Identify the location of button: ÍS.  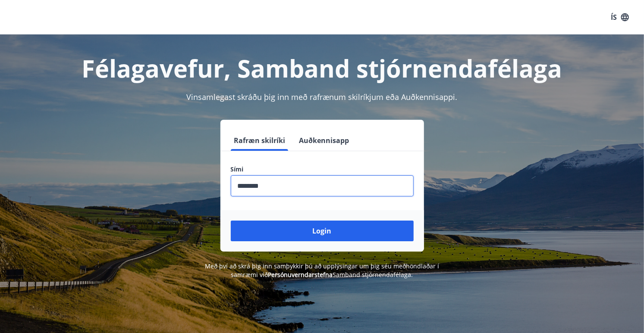
(620, 17).